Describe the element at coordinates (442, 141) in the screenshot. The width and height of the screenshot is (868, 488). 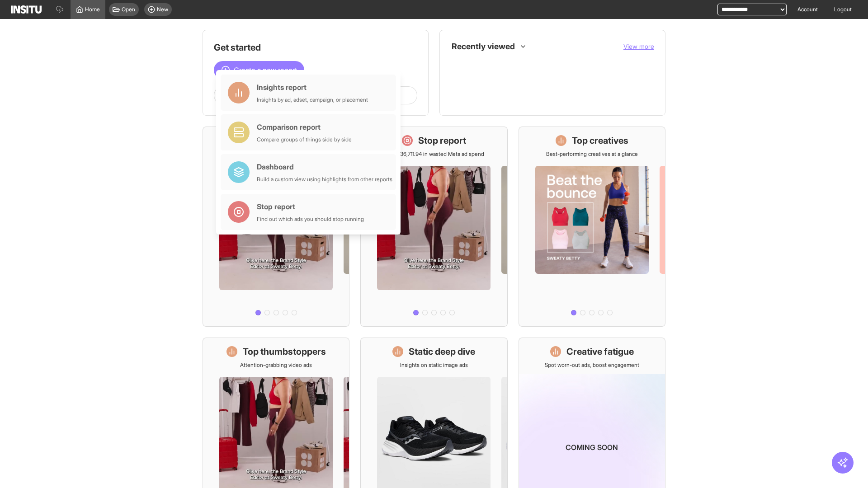
I see `h1: Stop report` at that location.